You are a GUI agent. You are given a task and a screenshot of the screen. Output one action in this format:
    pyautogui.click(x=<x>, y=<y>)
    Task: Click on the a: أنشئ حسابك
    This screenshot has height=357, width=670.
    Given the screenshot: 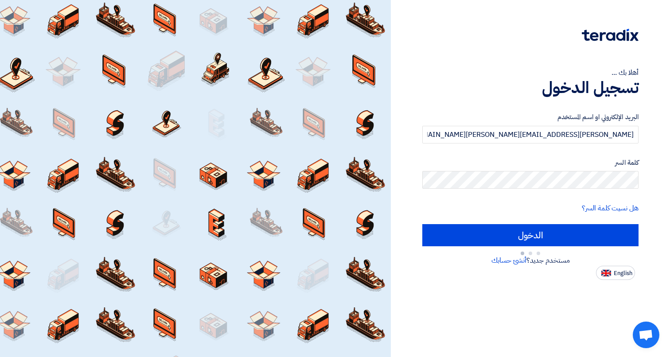 What is the action you would take?
    pyautogui.click(x=509, y=261)
    